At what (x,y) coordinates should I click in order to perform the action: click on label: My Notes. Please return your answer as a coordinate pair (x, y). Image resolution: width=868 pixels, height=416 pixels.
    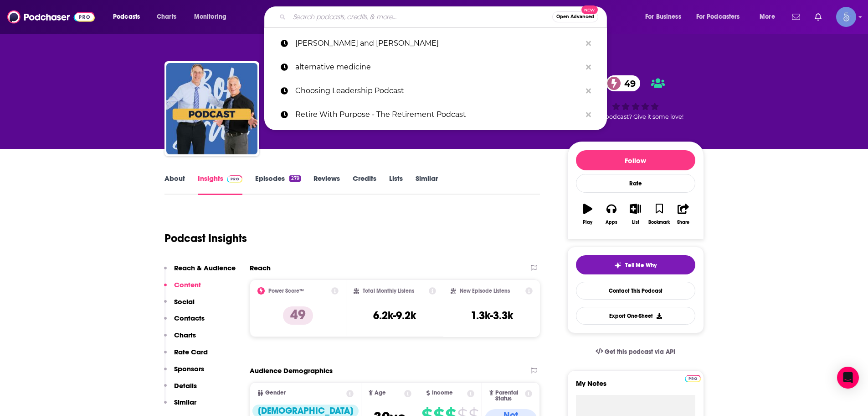
    Looking at the image, I should click on (636, 386).